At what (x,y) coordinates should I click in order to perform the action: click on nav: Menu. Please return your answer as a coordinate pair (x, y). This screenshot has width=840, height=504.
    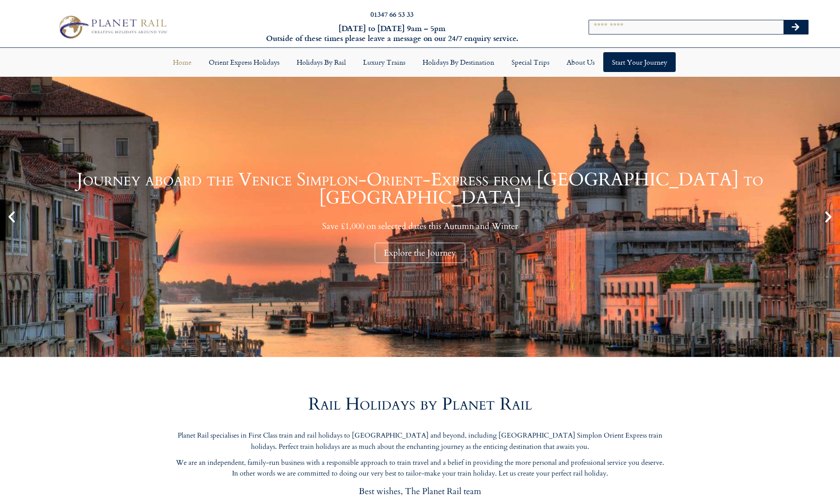
    Looking at the image, I should click on (420, 62).